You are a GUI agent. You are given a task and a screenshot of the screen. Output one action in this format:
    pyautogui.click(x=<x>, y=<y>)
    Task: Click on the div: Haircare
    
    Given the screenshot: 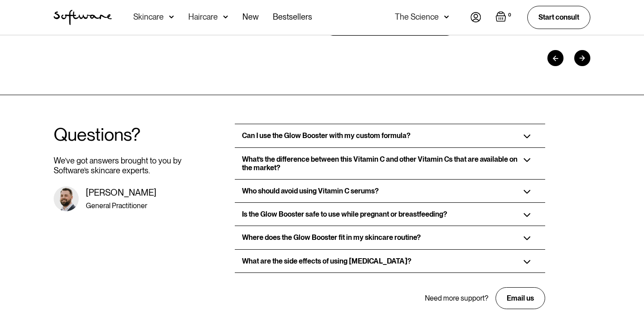 What is the action you would take?
    pyautogui.click(x=203, y=17)
    